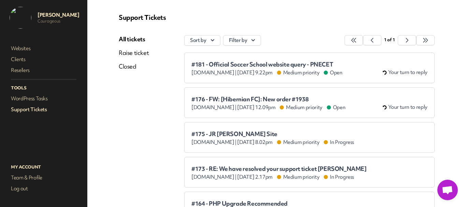  I want to click on a: Team & Profile, so click(44, 178).